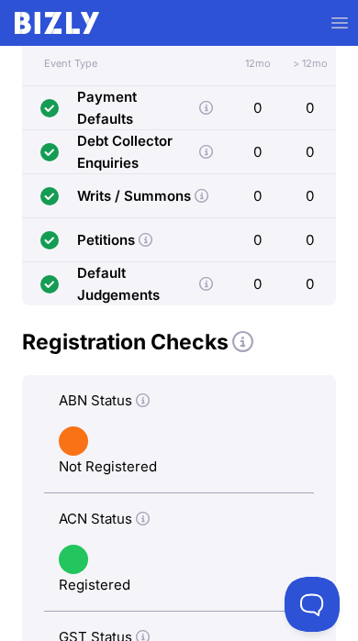  What do you see at coordinates (258, 63) in the screenshot?
I see `span: 12mo` at bounding box center [258, 63].